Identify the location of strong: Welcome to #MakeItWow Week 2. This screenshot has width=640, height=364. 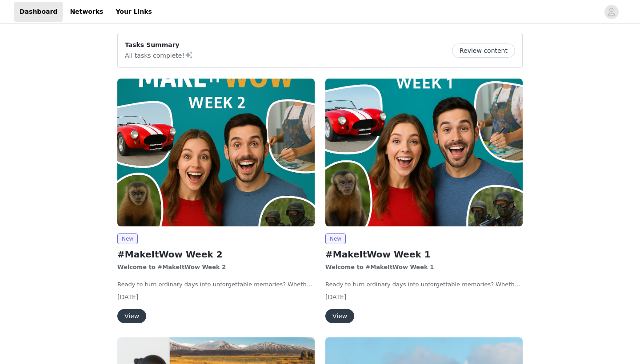
(171, 267).